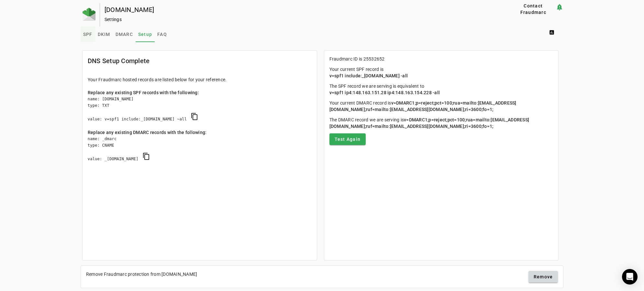 This screenshot has height=291, width=644. What do you see at coordinates (89, 14) in the screenshot?
I see `img: Fraudmarc Logo` at bounding box center [89, 14].